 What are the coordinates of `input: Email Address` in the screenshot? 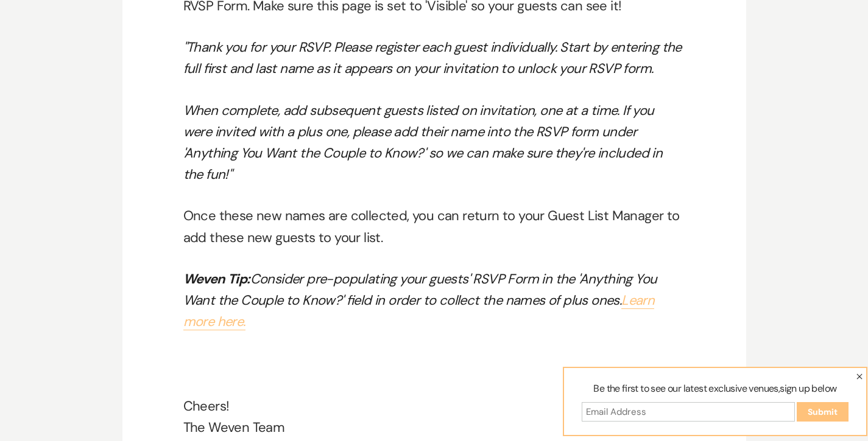 It's located at (688, 412).